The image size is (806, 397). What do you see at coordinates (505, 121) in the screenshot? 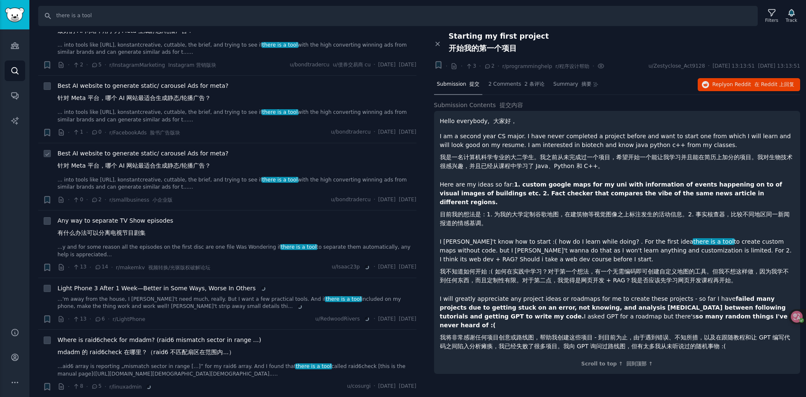
I see `font: 大家好，` at bounding box center [505, 121].